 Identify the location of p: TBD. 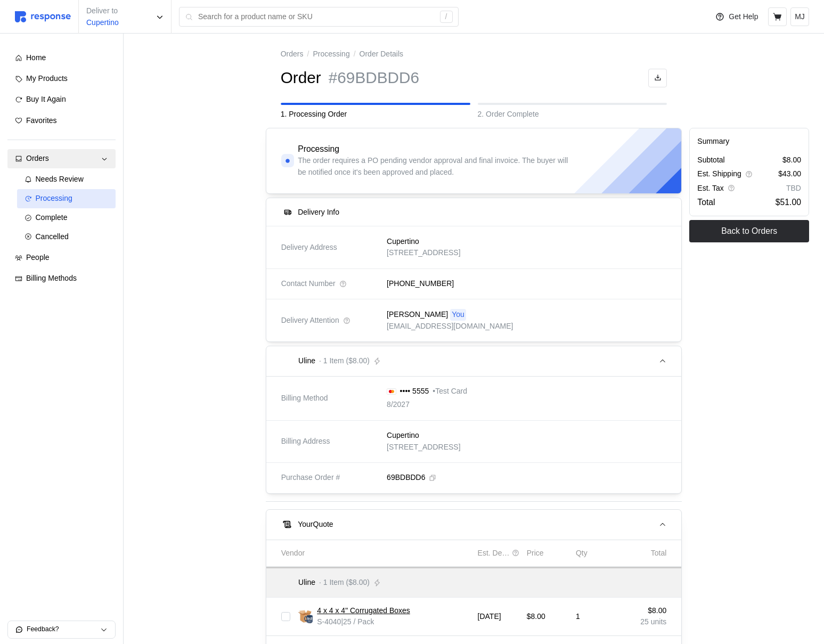
(794, 189).